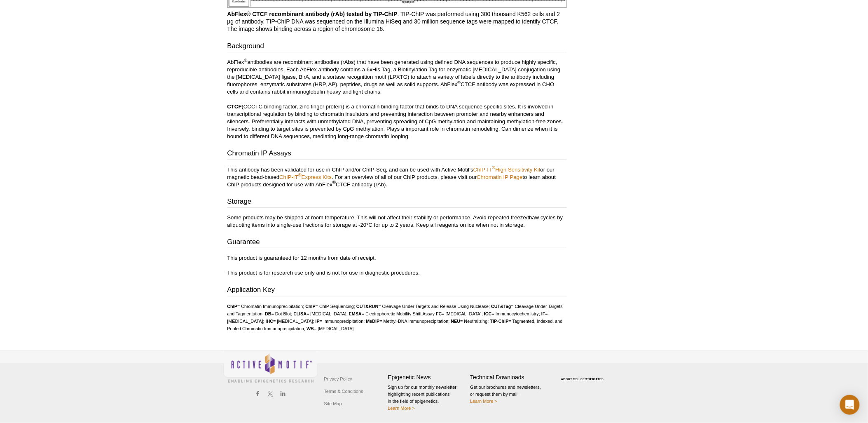 This screenshot has height=423, width=868. Describe the element at coordinates (397, 265) in the screenshot. I see `p: This product is guaranteed for 12 months from date of receipt. This product is for research use o...` at that location.